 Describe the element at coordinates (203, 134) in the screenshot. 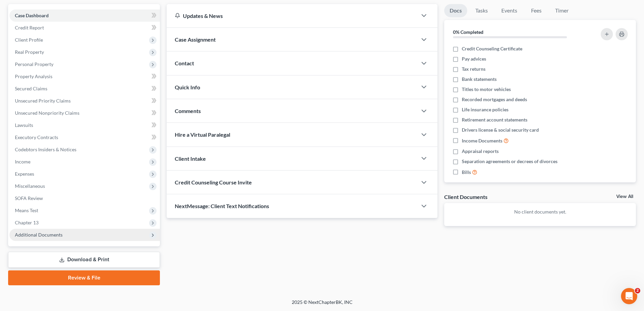

I see `span: Hire a Virtual Paralegal` at that location.